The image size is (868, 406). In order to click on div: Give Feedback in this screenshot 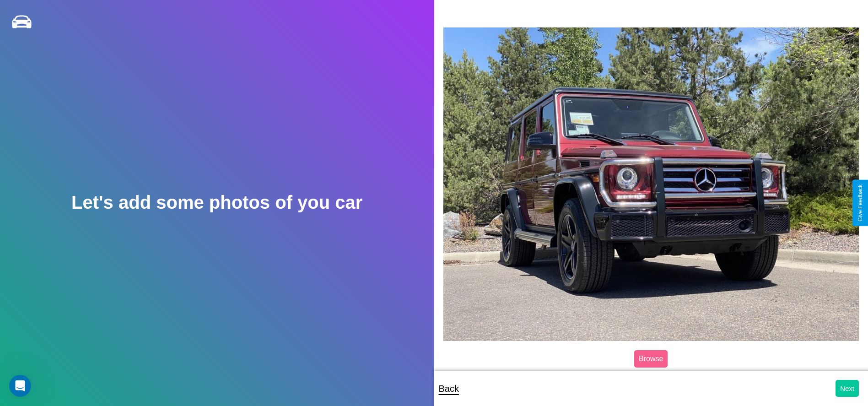, I will do `click(860, 203)`.